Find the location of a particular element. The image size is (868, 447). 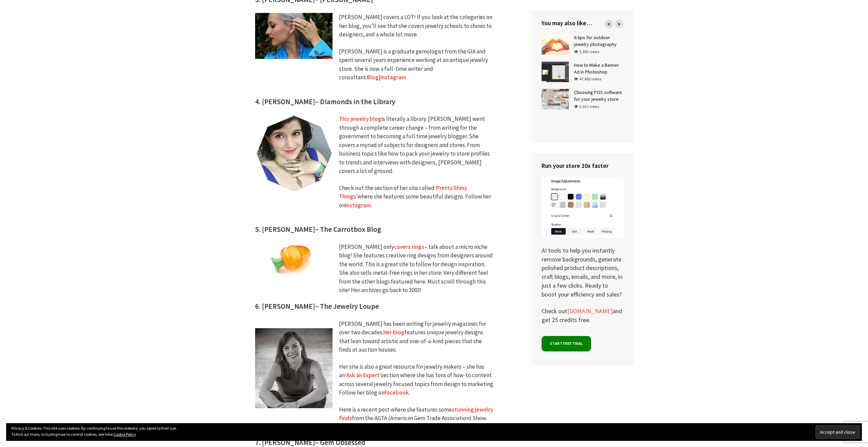

a: How to Make a Banner Ad in Photoshop is located at coordinates (596, 68).